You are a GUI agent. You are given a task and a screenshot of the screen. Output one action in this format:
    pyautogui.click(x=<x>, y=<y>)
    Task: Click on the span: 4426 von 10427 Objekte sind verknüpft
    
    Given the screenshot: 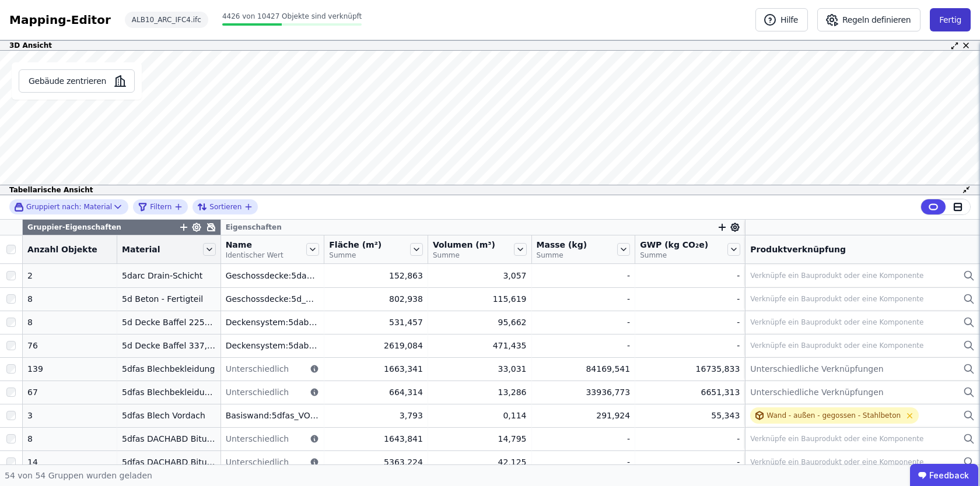 What is the action you would take?
    pyautogui.click(x=291, y=17)
    